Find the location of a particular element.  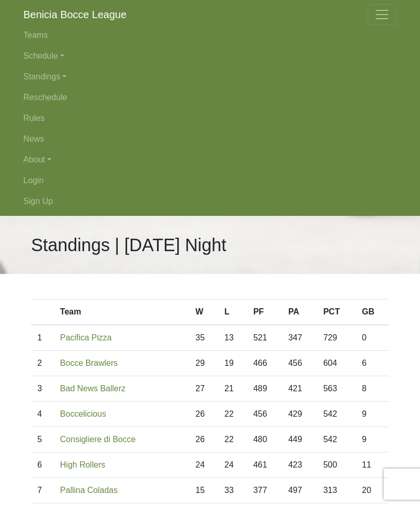

a: Boccelicious is located at coordinates (83, 414).